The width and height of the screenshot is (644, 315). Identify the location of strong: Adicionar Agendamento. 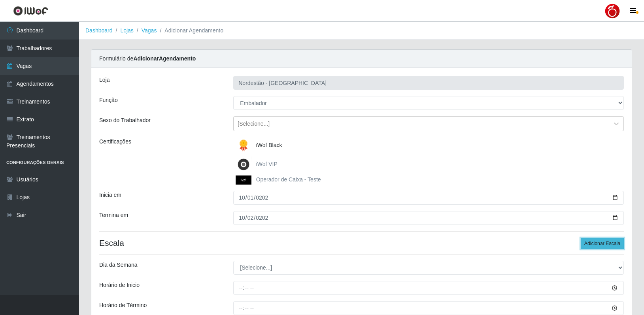
(164, 58).